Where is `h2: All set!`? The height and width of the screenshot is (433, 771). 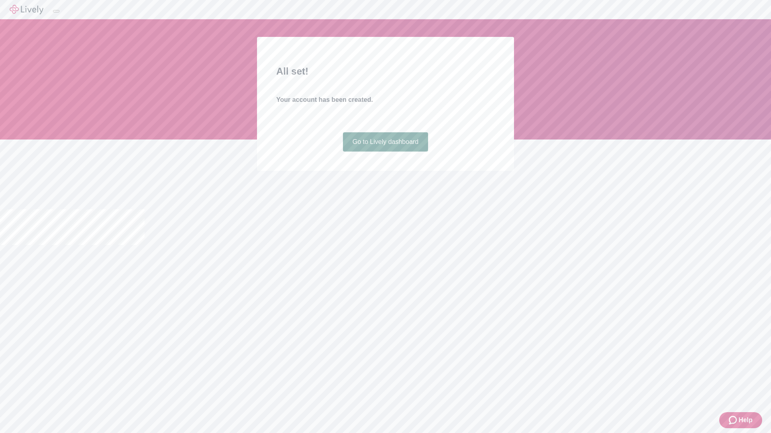 h2: All set! is located at coordinates (385, 71).